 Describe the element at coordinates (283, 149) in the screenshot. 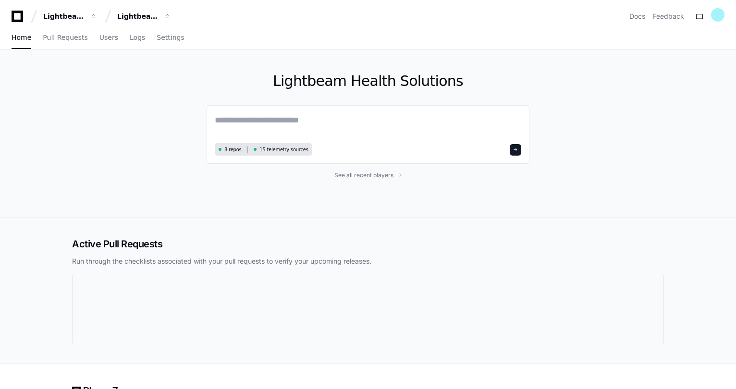

I see `span: 15 telemetry sources` at that location.